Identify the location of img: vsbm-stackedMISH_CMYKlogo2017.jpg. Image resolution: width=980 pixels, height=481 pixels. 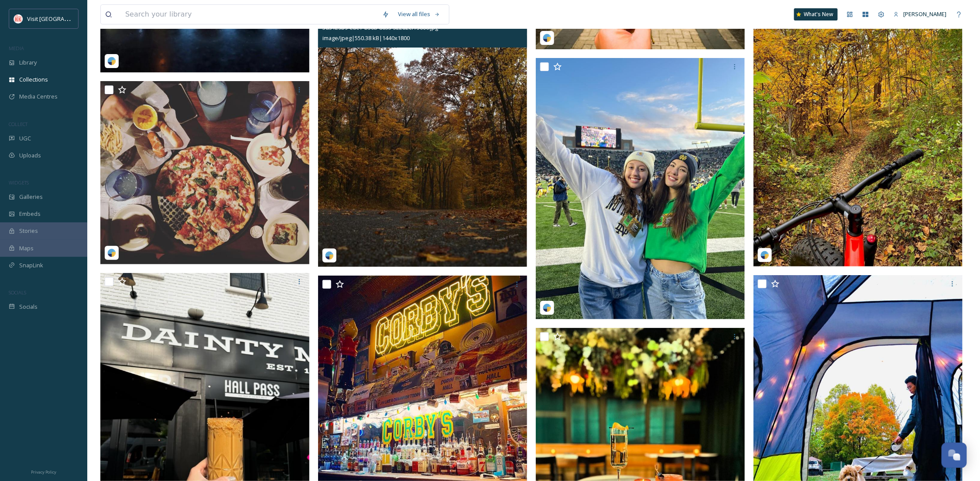
(18, 19).